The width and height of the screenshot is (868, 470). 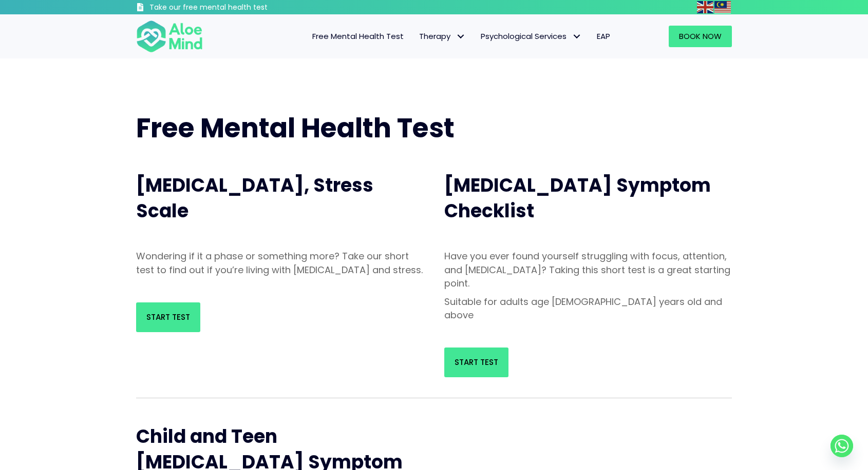 I want to click on a: Whatsapp, so click(x=841, y=447).